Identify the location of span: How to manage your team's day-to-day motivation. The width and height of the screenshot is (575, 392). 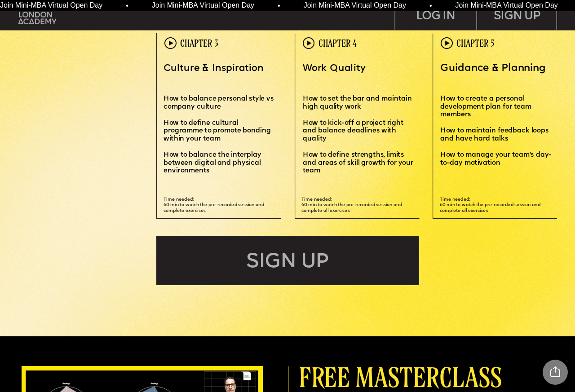
(496, 159).